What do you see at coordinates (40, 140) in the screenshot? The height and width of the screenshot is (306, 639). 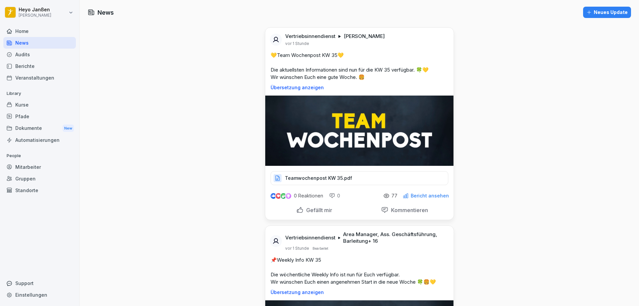 I see `a: Automatisierungen` at bounding box center [40, 140].